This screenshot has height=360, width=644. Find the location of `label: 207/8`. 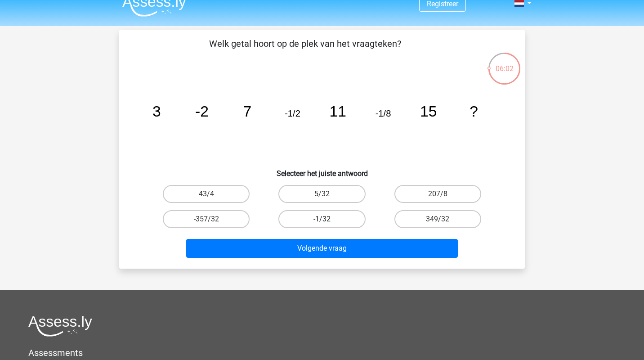

label: 207/8 is located at coordinates (437, 194).